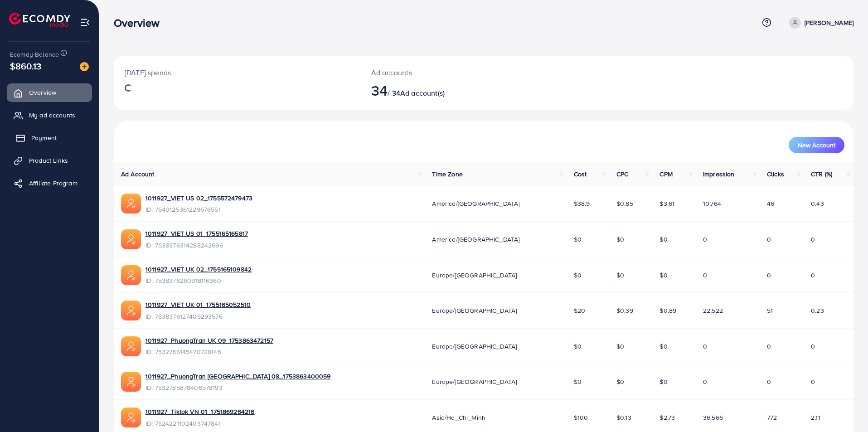 Image resolution: width=868 pixels, height=432 pixels. What do you see at coordinates (622, 174) in the screenshot?
I see `span: CPC` at bounding box center [622, 174].